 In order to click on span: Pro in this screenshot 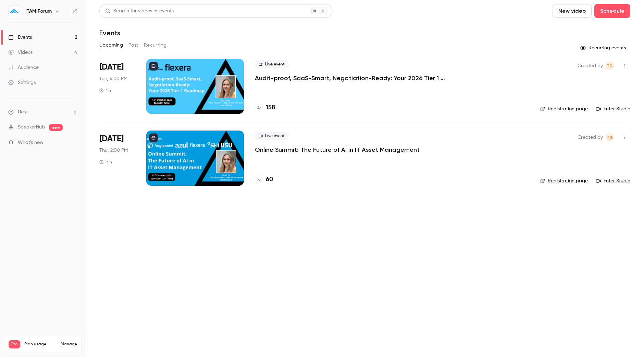, I will do `click(14, 344)`.